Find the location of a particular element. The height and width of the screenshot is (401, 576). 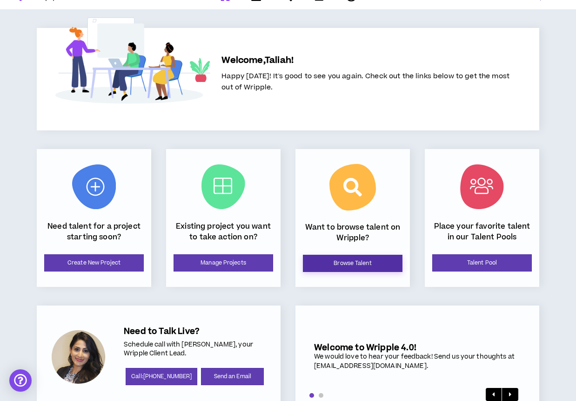

div: Open Intercom Messenger is located at coordinates (20, 380).